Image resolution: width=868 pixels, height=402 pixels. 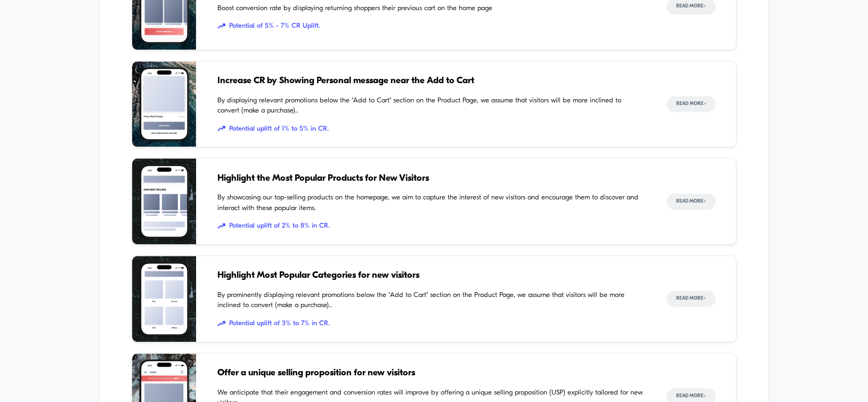 What do you see at coordinates (431, 202) in the screenshot?
I see `span: By showcasing our top-selling products on the homepage, we aim to capture the interest of new vis...` at bounding box center [431, 202].